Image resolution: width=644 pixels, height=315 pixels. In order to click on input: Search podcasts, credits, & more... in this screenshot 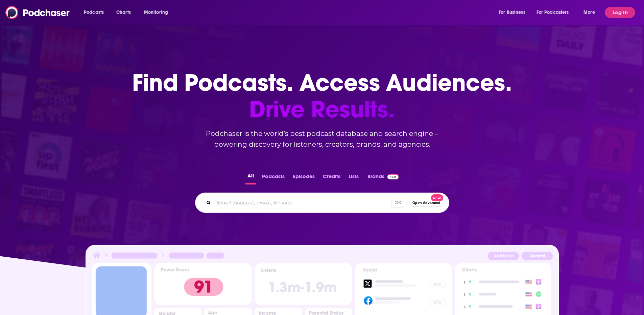, I will do `click(302, 203)`.